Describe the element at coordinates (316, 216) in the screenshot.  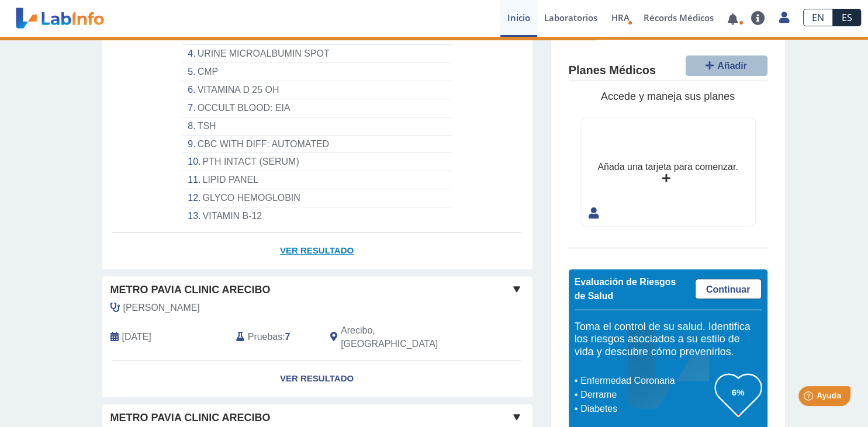
I see `li: VITAMIN B-12` at that location.